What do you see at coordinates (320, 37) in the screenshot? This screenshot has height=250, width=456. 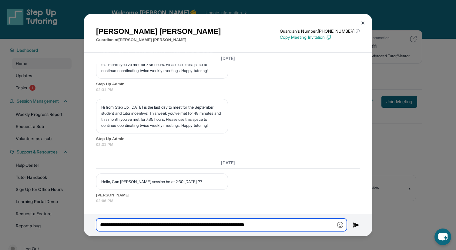 I see `p: Copy Meeting Invitation` at bounding box center [320, 37].